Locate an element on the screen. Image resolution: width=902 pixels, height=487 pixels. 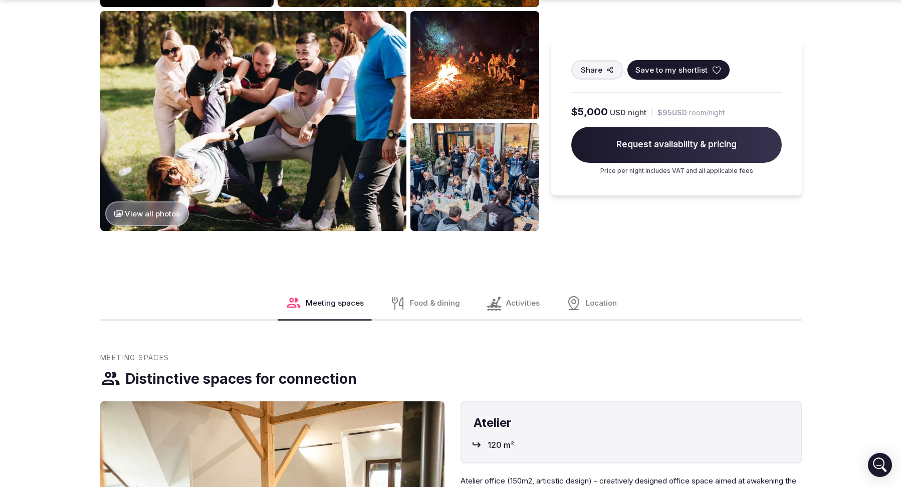
span: room/night is located at coordinates (707, 113).